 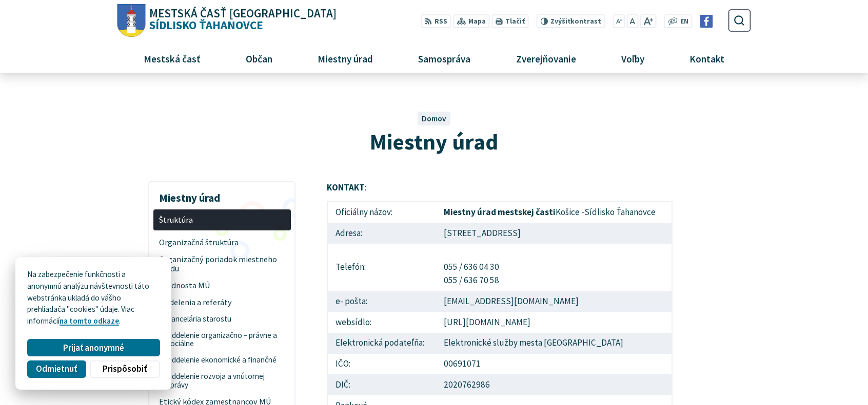 What do you see at coordinates (632, 58) in the screenshot?
I see `a: Voľby` at bounding box center [632, 58].